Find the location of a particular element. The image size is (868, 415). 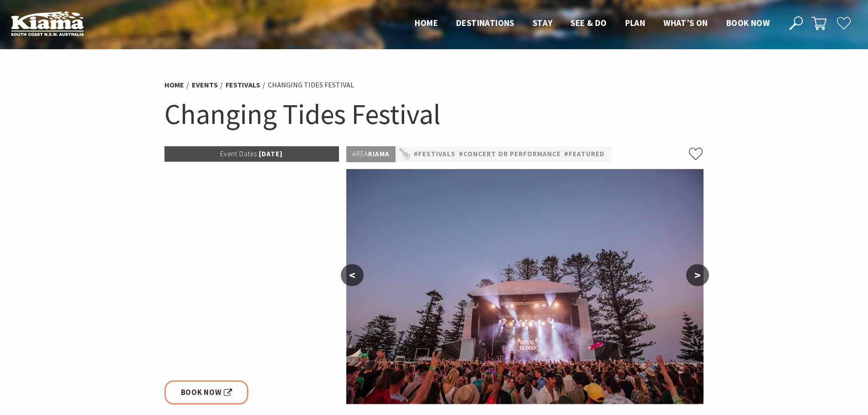

img: Kiama Logo is located at coordinates (48, 23).